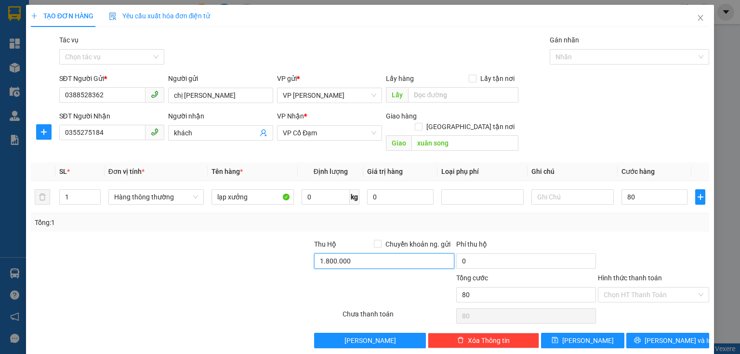  What do you see at coordinates (637, 341) in the screenshot?
I see `span: printer` at bounding box center [637, 341].